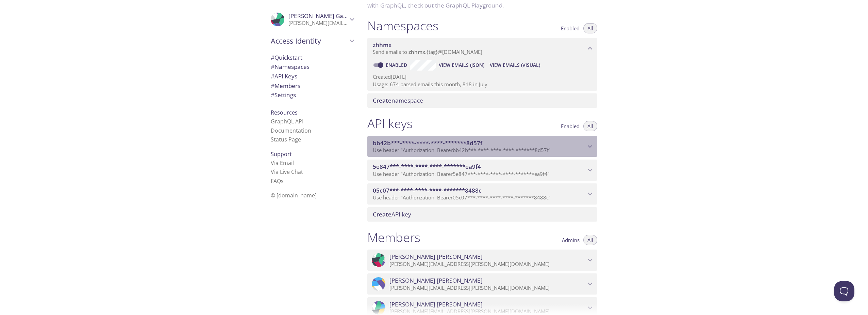 This screenshot has width=868, height=315. What do you see at coordinates (290, 130) in the screenshot?
I see `a: Documentation` at bounding box center [290, 130].